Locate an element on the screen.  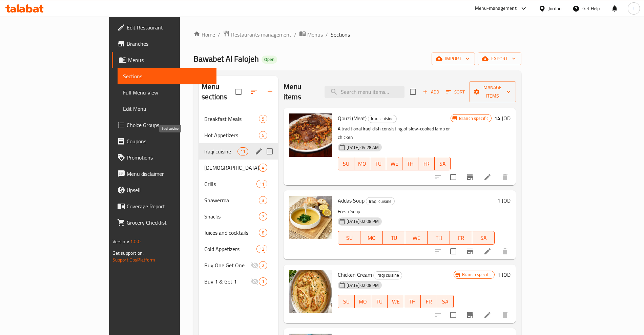
span: 1.0.0 is located at coordinates (135, 242).